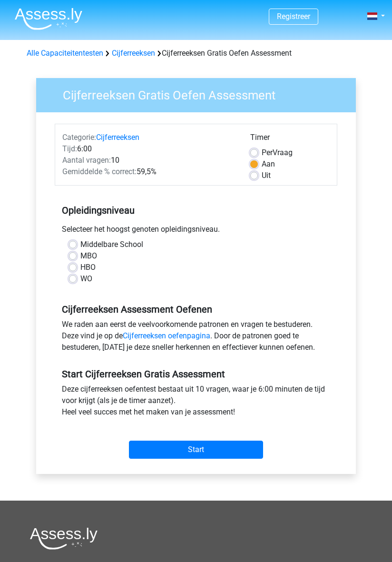 Image resolution: width=392 pixels, height=562 pixels. What do you see at coordinates (149, 160) in the screenshot?
I see `div: 10` at bounding box center [149, 160].